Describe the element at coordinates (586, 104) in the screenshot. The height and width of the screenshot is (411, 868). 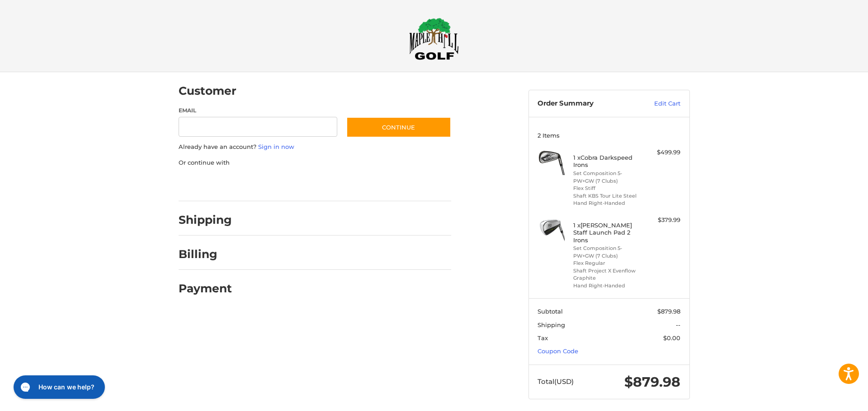
I see `h3: Order Summary` at that location.